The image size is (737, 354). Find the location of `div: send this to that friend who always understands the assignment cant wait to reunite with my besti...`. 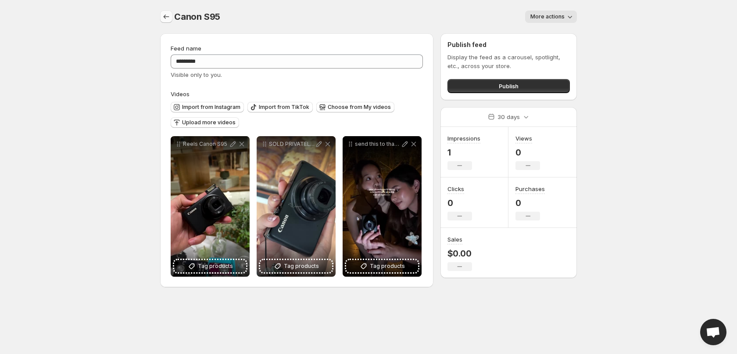

div: send this to that friend who always understands the assignment cant wait to reunite with my besti... is located at coordinates (382, 206).